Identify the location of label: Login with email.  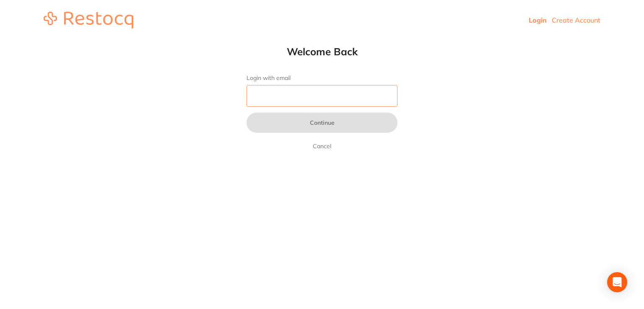
(322, 78).